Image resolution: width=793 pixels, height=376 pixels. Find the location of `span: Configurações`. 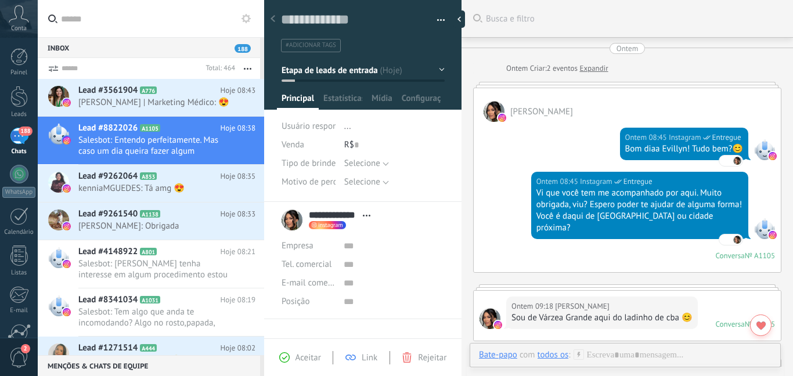

span: Configurações is located at coordinates (421, 101).